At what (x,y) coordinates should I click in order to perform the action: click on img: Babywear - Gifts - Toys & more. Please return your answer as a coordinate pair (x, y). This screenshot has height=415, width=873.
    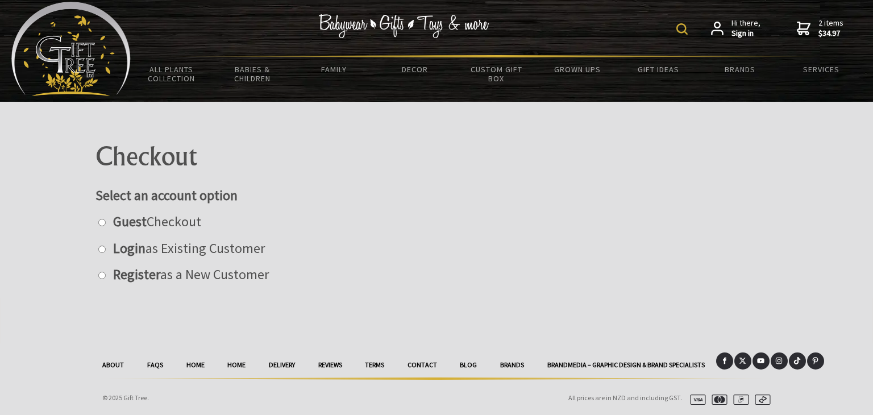
    Looking at the image, I should click on (404, 26).